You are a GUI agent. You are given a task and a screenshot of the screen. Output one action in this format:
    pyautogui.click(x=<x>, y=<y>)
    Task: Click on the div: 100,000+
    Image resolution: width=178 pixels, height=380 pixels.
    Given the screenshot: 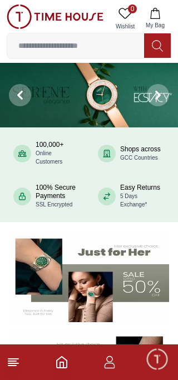 What is the action you would take?
    pyautogui.click(x=58, y=153)
    